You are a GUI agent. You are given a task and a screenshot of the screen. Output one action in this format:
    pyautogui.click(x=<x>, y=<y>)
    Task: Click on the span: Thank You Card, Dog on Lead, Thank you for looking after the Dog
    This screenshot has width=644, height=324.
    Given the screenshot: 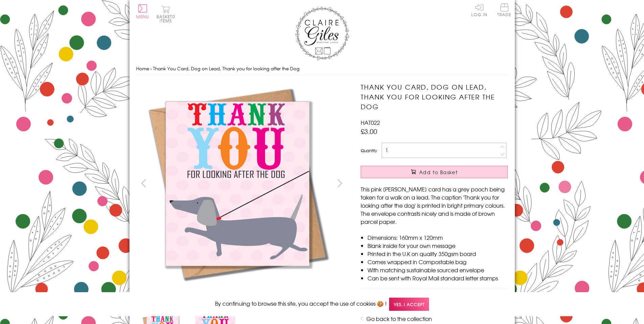 What is the action you would take?
    pyautogui.click(x=226, y=68)
    